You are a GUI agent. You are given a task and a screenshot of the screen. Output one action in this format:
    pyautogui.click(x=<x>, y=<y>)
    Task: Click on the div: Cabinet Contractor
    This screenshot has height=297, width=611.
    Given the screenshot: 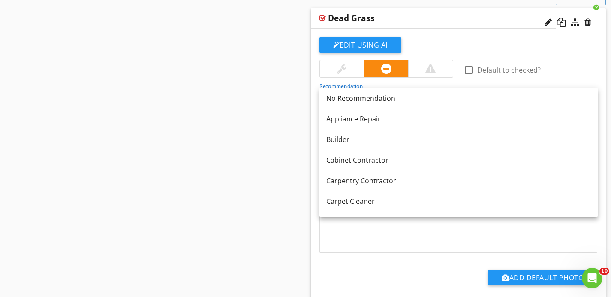 What is the action you would take?
    pyautogui.click(x=459, y=160)
    